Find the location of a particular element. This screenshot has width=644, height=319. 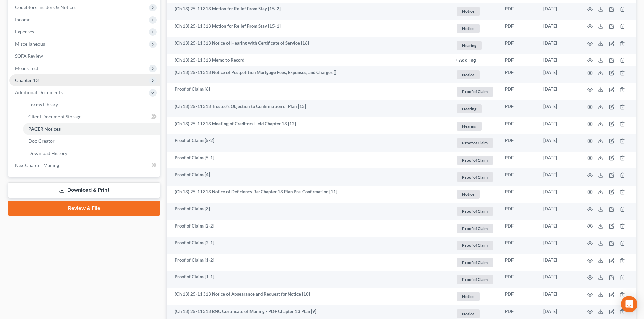

td: (Ch 13) 25-11313 Memo to Record is located at coordinates (308, 60).